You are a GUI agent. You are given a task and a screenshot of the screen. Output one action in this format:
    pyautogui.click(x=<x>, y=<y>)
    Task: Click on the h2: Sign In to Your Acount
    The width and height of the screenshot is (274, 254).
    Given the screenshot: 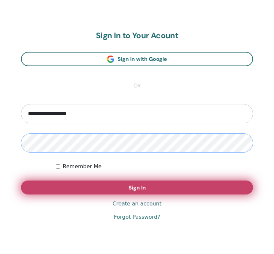 What is the action you would take?
    pyautogui.click(x=137, y=36)
    